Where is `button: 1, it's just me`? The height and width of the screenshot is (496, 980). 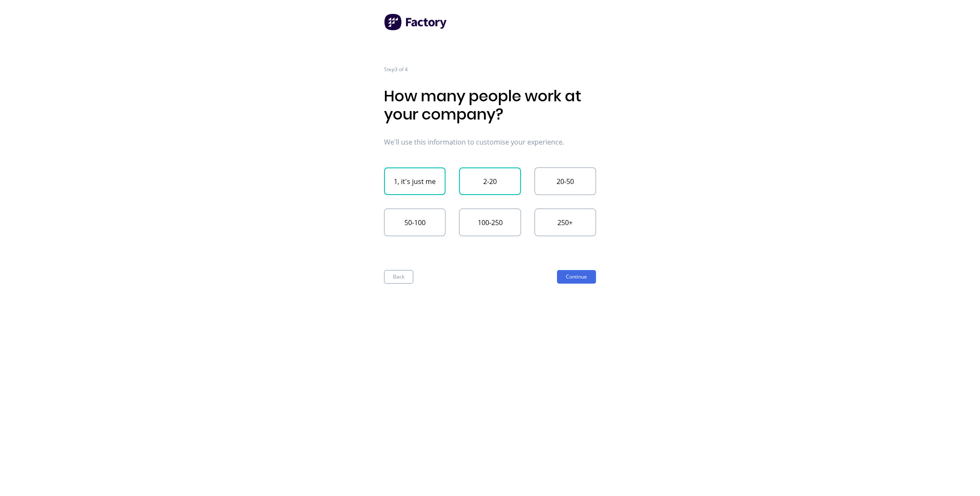 button: 1, it's just me is located at coordinates (415, 181).